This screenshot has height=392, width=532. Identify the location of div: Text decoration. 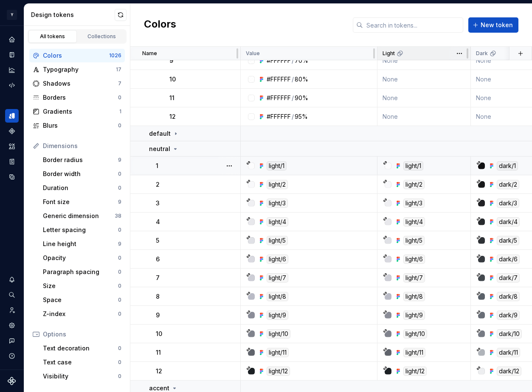
(80, 348).